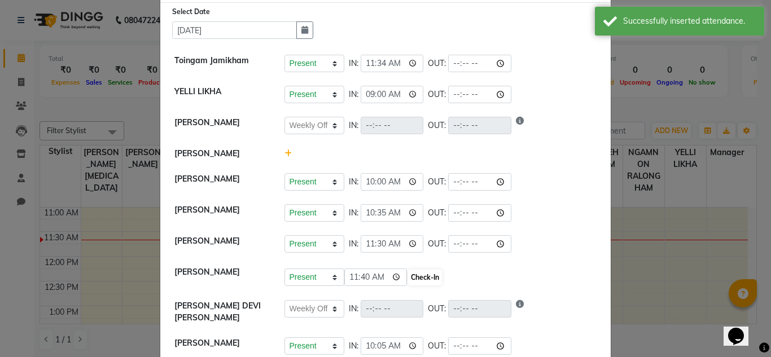 This screenshot has width=771, height=357. What do you see at coordinates (191, 12) in the screenshot?
I see `label: Select Date` at bounding box center [191, 12].